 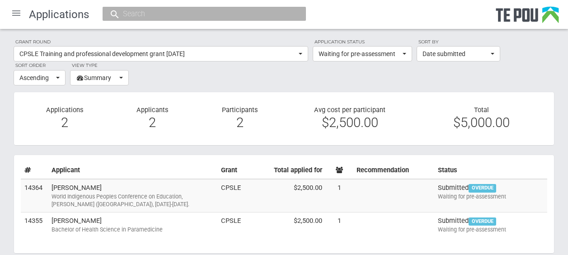 What do you see at coordinates (132, 230) in the screenshot?
I see `div: Bachelor of Health Science in Paramedicine` at bounding box center [132, 230].